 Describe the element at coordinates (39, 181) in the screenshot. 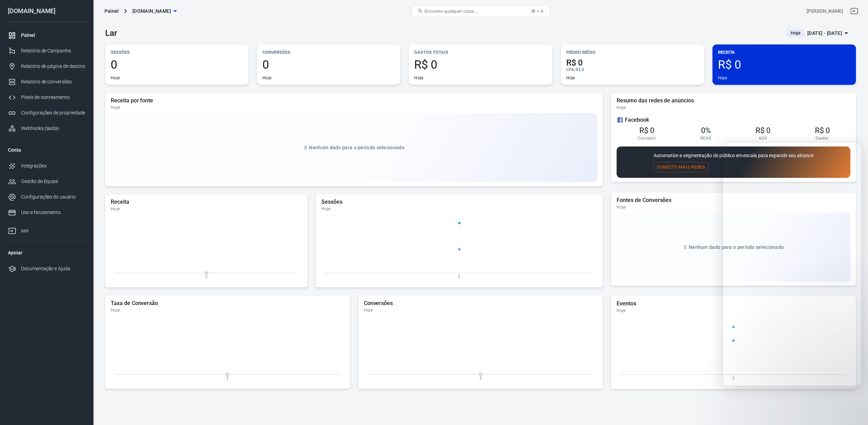

I see `font: Gestão de Equipe` at that location.